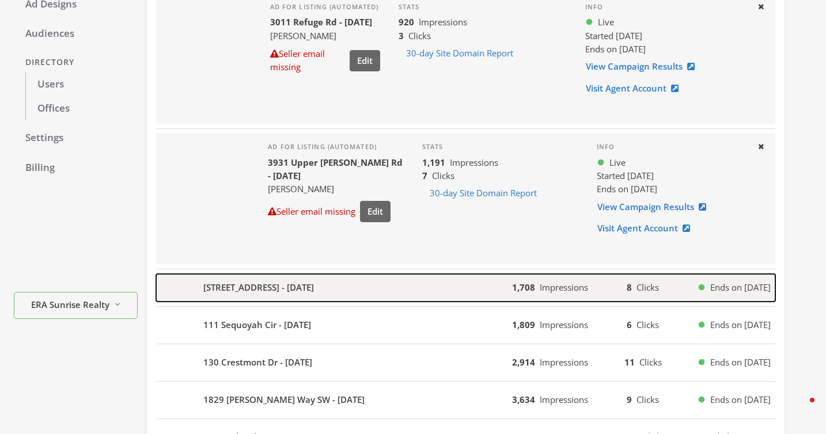 The height and width of the screenshot is (434, 826). I want to click on b: 8, so click(629, 287).